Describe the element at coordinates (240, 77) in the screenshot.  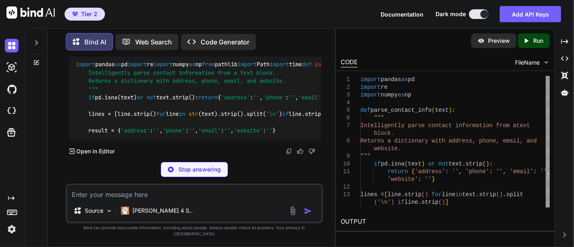
I see `span: """ Intelligently parse contact information from a text block. Returns a dictionary with address,...` at that location.